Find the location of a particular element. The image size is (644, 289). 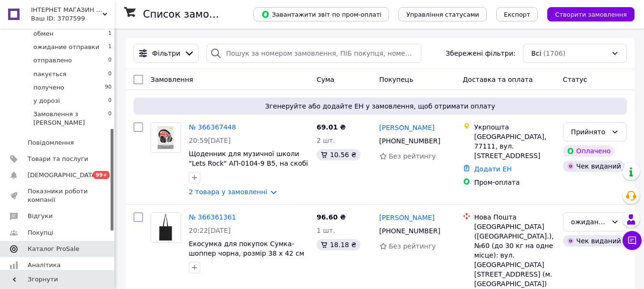

input: Пошук за номером замовлення, ПІБ покупця, номером телефону, Email, номером накладної is located at coordinates (313, 54).